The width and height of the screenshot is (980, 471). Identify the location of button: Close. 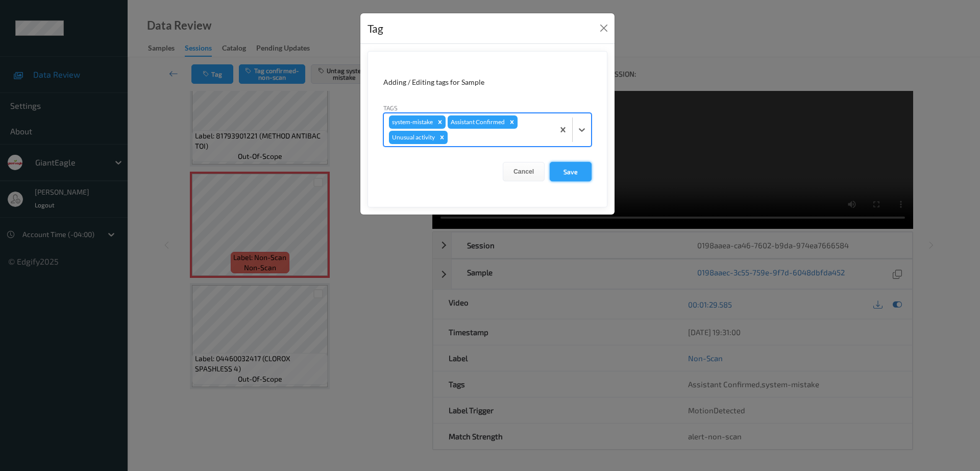
(604, 28).